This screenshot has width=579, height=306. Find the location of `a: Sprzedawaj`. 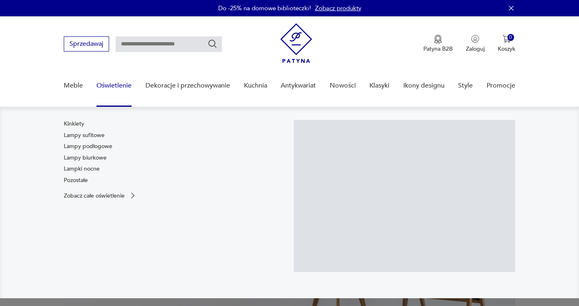

a: Sprzedawaj is located at coordinates (86, 45).